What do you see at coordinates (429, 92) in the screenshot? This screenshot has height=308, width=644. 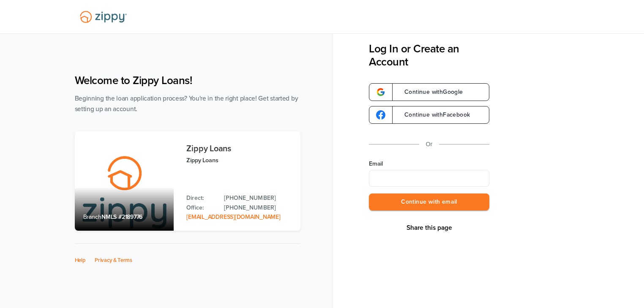 I see `span: Continue with Google` at bounding box center [429, 92].